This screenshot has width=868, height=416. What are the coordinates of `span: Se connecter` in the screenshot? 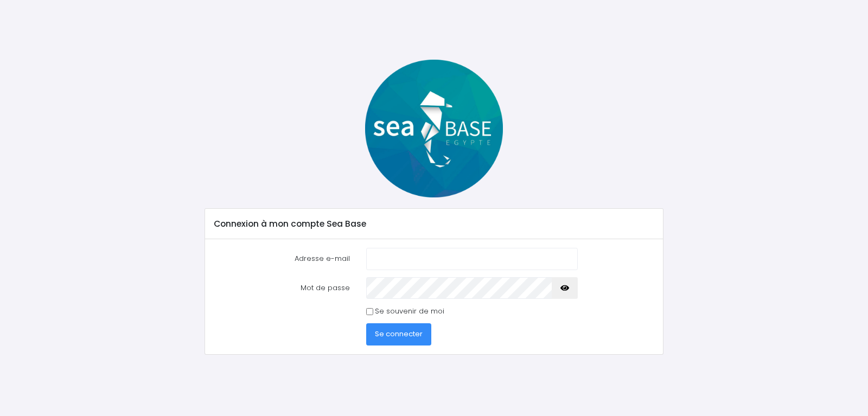 It's located at (399, 334).